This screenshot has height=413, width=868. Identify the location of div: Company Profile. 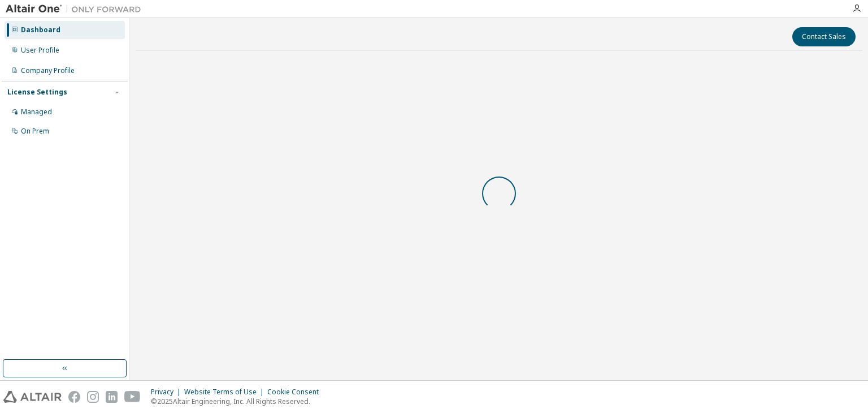
(48, 71).